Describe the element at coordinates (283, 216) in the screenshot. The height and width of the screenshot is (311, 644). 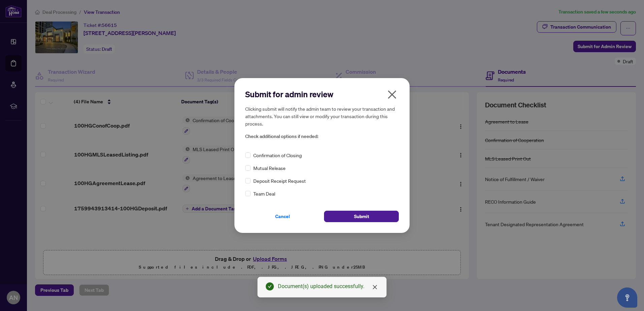
I see `span: Cancel` at that location.